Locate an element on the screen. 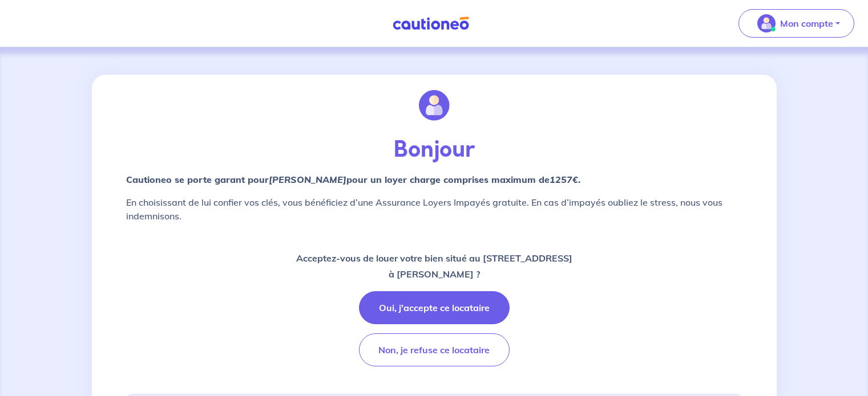  button: illu_account_valid_menu.svgMon compte is located at coordinates (796, 23).